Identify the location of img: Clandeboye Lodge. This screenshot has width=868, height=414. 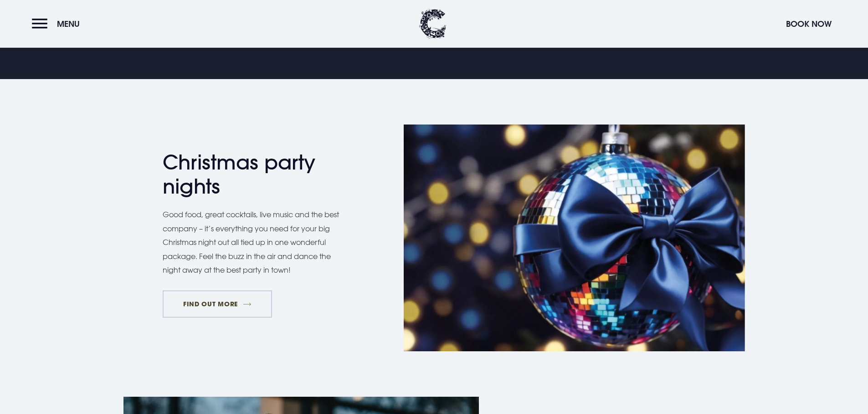
(433, 23).